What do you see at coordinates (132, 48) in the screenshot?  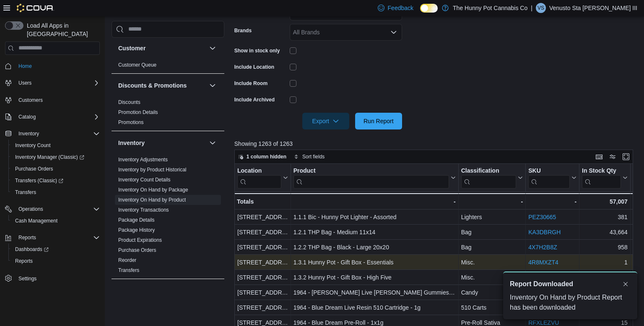 I see `h3: Customer` at bounding box center [132, 48].